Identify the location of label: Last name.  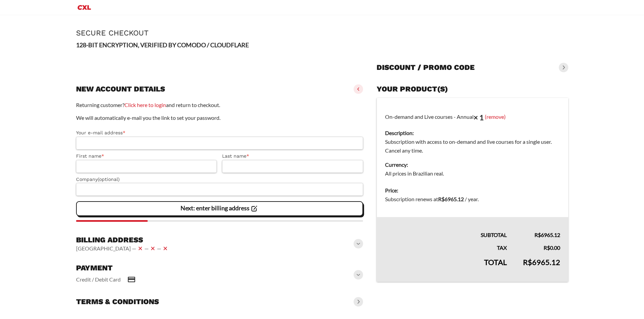
(293, 156).